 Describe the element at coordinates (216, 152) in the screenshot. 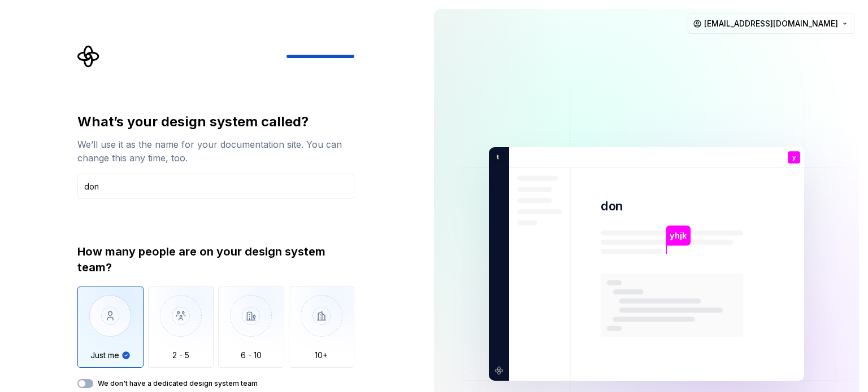

I see `div: We’ll use it as the name for your documentation site. You can change this any time, too.` at that location.